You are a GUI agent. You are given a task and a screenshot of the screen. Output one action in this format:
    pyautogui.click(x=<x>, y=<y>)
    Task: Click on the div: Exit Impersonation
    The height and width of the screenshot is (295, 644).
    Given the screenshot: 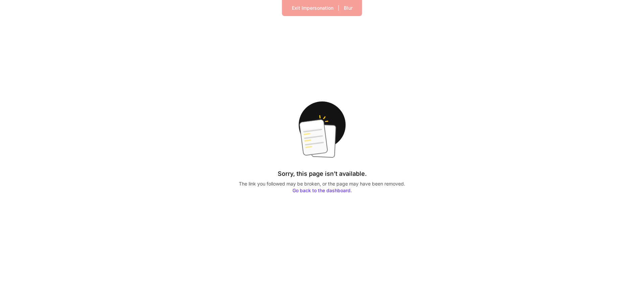 What is the action you would take?
    pyautogui.click(x=313, y=8)
    